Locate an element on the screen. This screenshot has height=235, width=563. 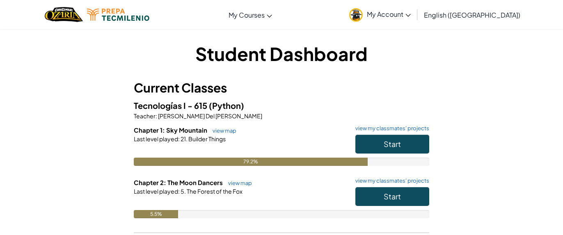
span: My Account is located at coordinates (388, 14).